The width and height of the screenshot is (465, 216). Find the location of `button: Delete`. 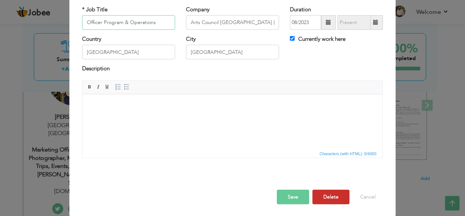

button: Delete is located at coordinates (331, 197).